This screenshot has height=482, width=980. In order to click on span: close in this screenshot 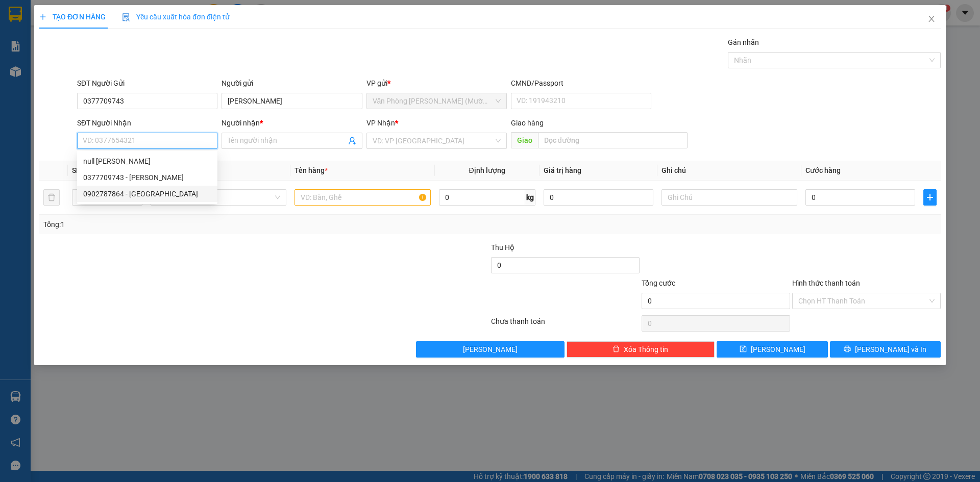, I will do `click(931, 19)`.